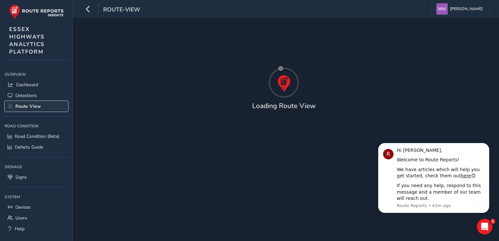 This screenshot has width=499, height=241. I want to click on span: route-view, so click(121, 10).